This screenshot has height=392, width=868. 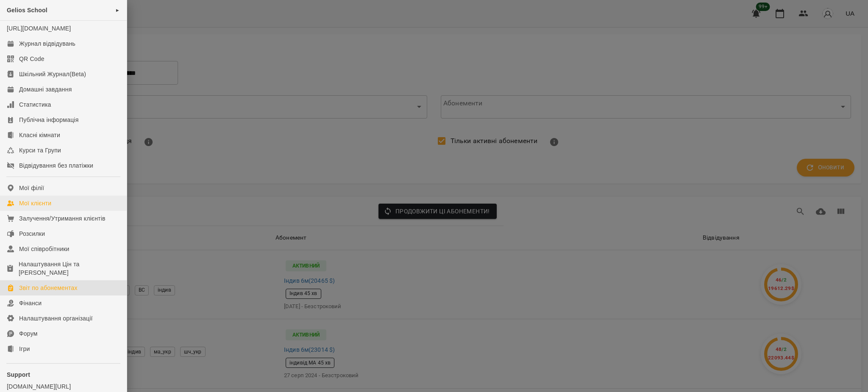 I want to click on div: Мої клієнти, so click(x=35, y=204).